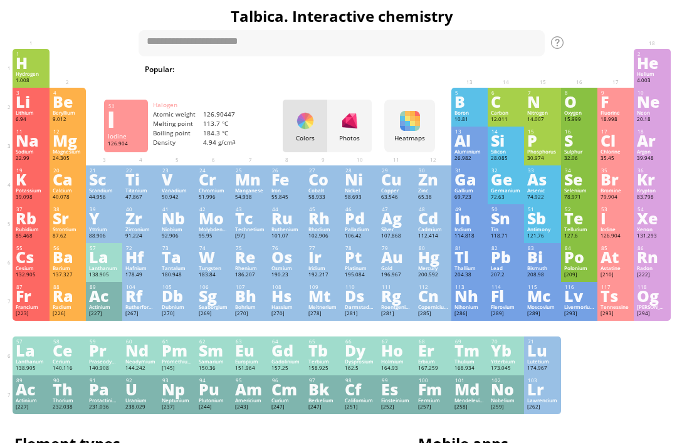 The width and height of the screenshot is (677, 443). What do you see at coordinates (356, 72) in the screenshot?
I see `sub: 4` at bounding box center [356, 72].